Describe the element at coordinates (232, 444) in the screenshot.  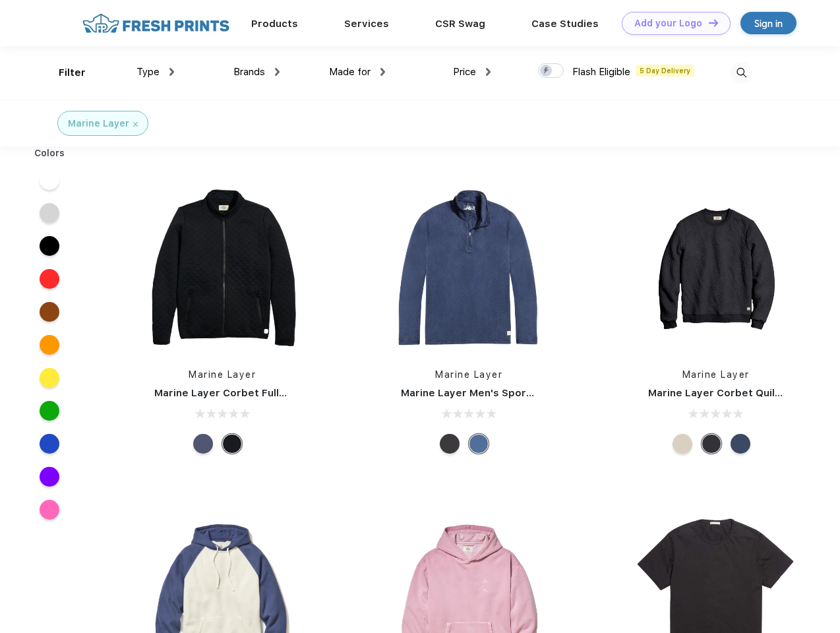
I see `div: Black` at that location.